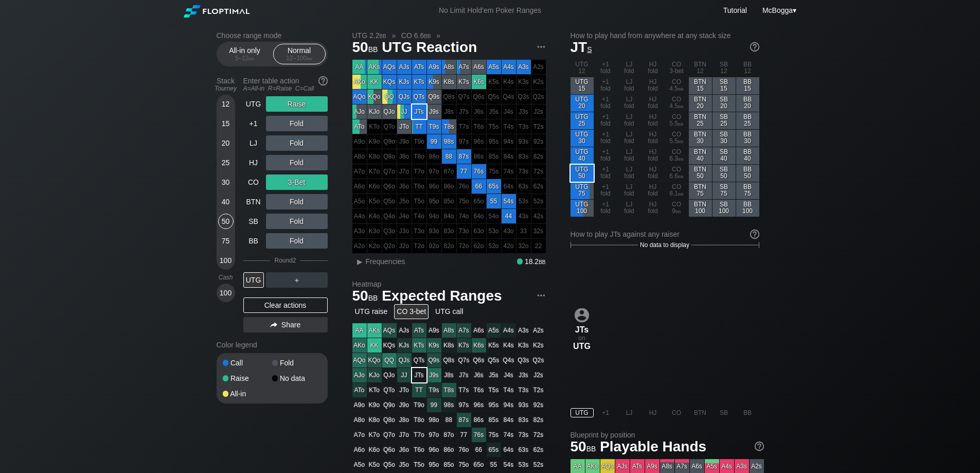 The image size is (980, 473). What do you see at coordinates (254, 221) in the screenshot?
I see `div: SB` at bounding box center [254, 221].